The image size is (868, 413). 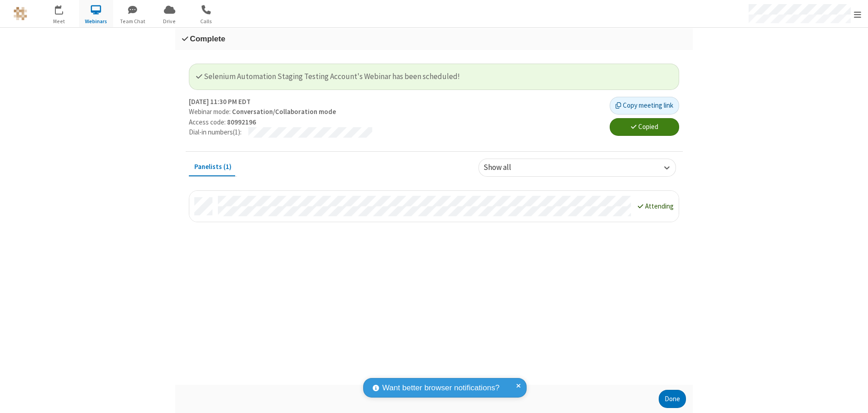 What do you see at coordinates (213, 167) in the screenshot?
I see `button: Panelists (1)` at bounding box center [213, 167].